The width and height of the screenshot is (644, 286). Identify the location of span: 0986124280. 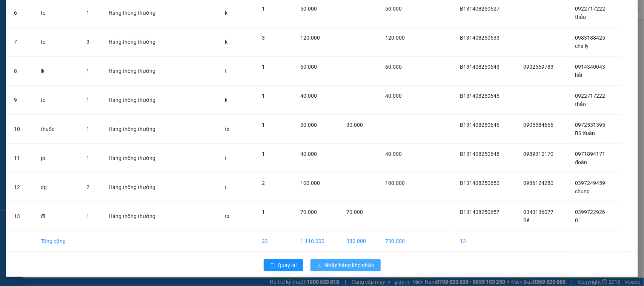
(539, 183).